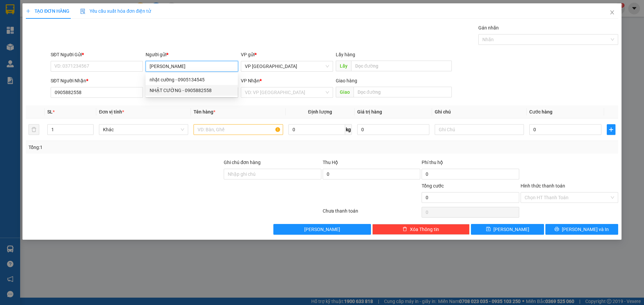 This screenshot has width=644, height=305. What do you see at coordinates (488, 27) in the screenshot?
I see `label: Gán nhãn` at bounding box center [488, 27].